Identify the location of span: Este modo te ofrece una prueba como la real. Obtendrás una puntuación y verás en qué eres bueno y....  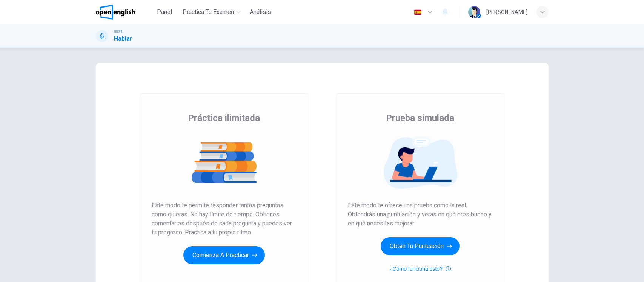
(420, 215).